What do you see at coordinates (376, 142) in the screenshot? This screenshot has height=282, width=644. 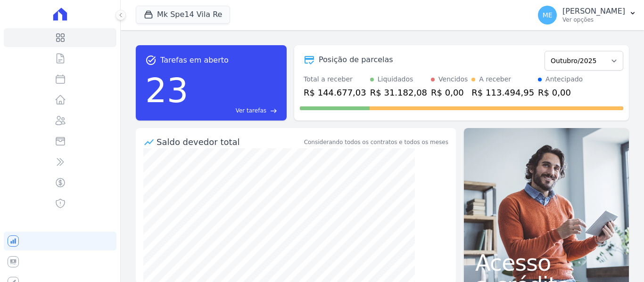 I see `div: Considerando todos os contratos e todos os meses` at bounding box center [376, 142].